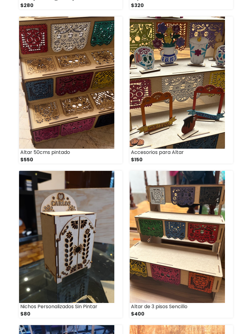  I want to click on a: Nichos Personalizados Sin Pintar $80, so click(71, 244).